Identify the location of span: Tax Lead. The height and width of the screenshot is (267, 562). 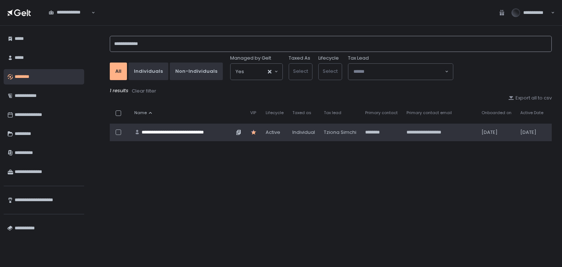
(358, 58).